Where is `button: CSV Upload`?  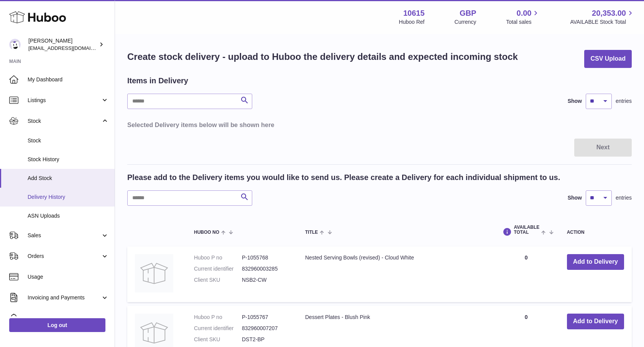
button: CSV Upload is located at coordinates (608, 59).